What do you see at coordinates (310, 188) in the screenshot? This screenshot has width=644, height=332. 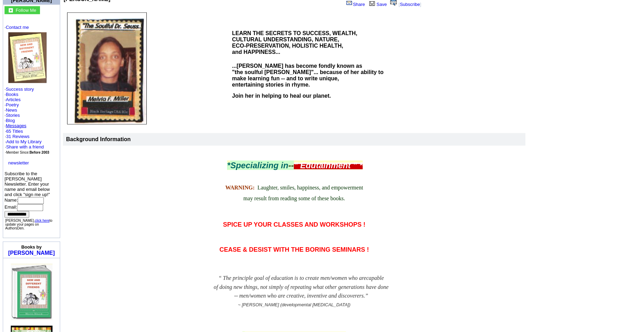 I see `span: Laughter, smiles, happiness, and empowerment` at bounding box center [310, 188].